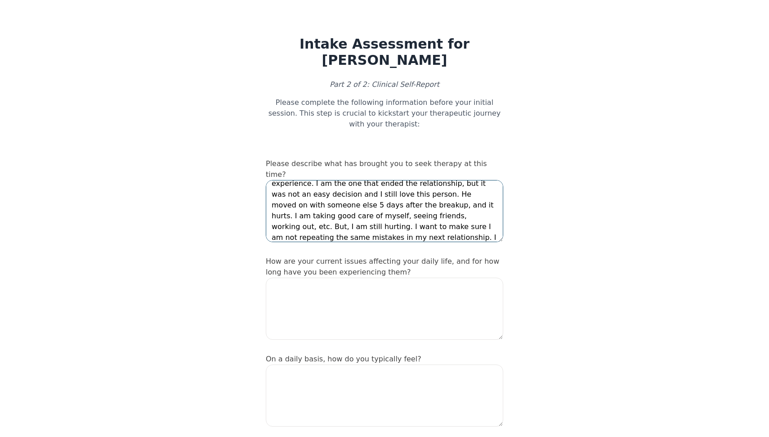  Describe the element at coordinates (382, 266) in the screenshot. I see `label: How are your current issues affecting your daily life, and for how long have you been experiencin...` at that location.